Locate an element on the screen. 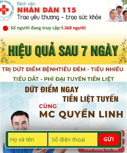 The image size is (127, 153). h3: Số người đang truy cập: is located at coordinates (64, 28).